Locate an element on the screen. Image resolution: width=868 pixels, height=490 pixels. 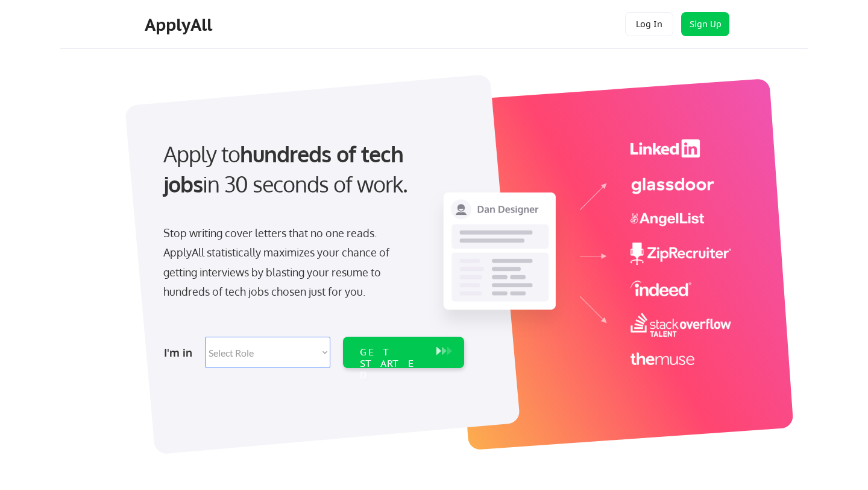
div: ApplyAll is located at coordinates (180, 25).